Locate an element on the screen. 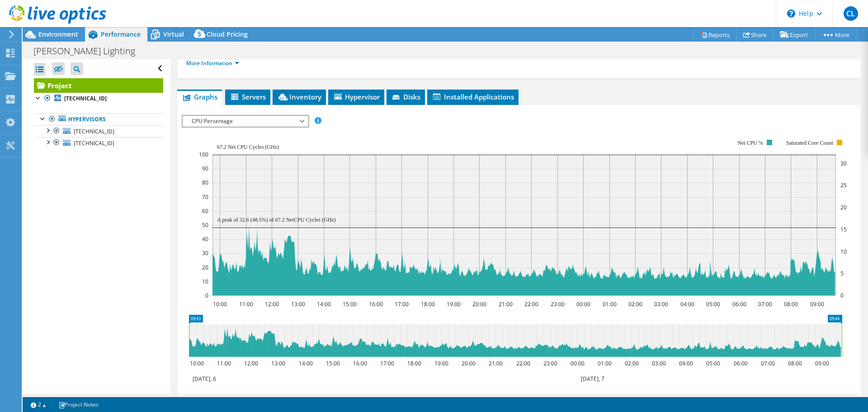 The height and width of the screenshot is (412, 868). span: Graphs is located at coordinates (200, 97).